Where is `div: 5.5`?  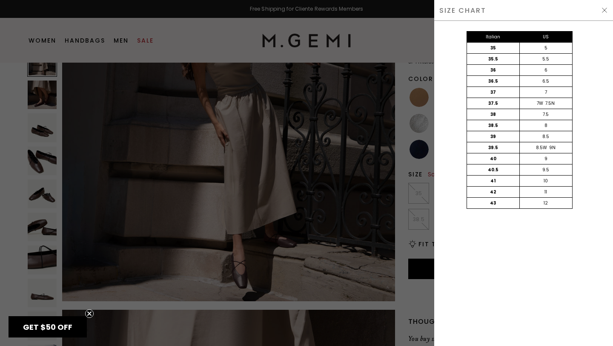 div: 5.5 is located at coordinates (546, 59).